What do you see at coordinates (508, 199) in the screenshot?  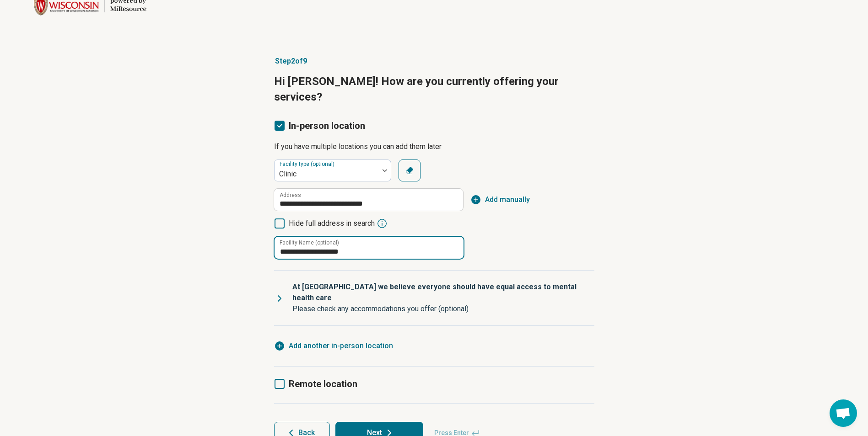 I see `span: Add manually` at bounding box center [508, 199].